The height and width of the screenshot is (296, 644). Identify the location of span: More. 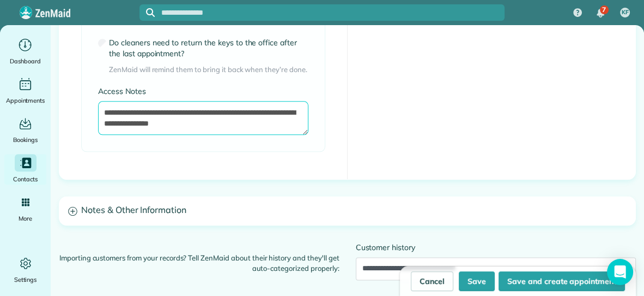
(25, 218).